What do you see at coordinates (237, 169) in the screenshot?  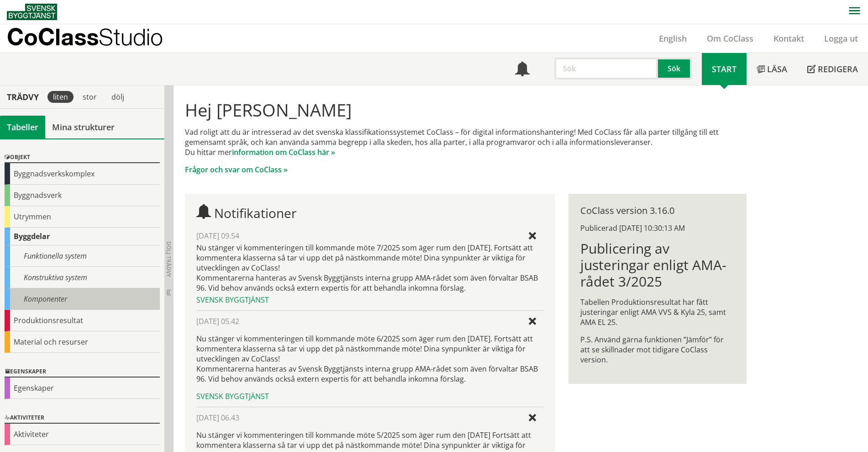 I see `a: Frågor och svar om CoClass »` at bounding box center [237, 169].